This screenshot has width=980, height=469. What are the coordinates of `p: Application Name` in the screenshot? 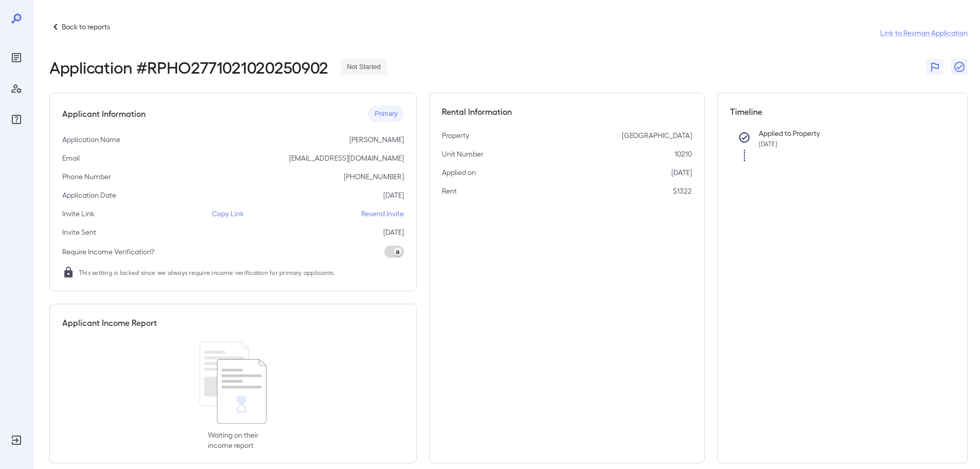 It's located at (91, 140).